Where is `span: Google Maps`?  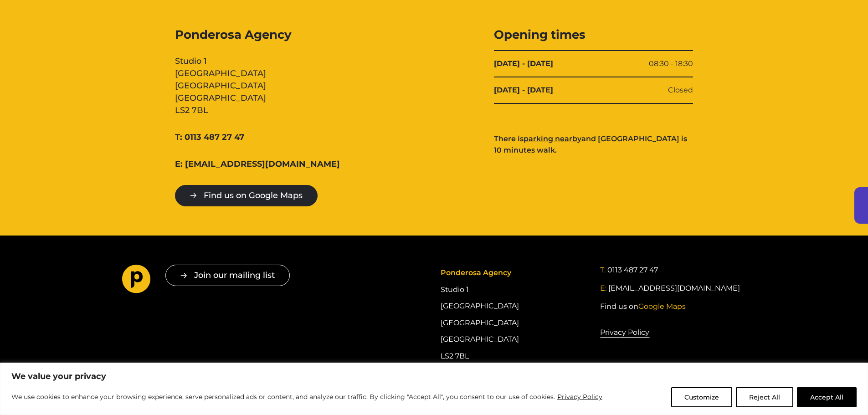 span: Google Maps is located at coordinates (662, 306).